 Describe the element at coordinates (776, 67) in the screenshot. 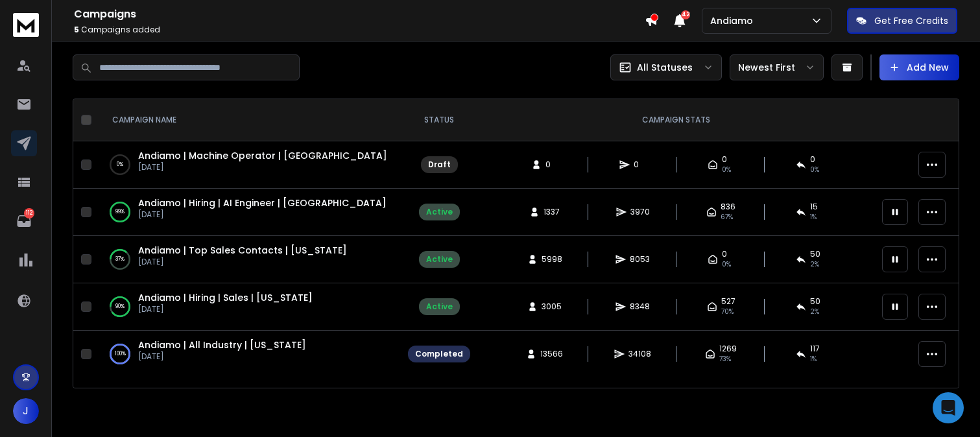

I see `button: Newest First` at that location.